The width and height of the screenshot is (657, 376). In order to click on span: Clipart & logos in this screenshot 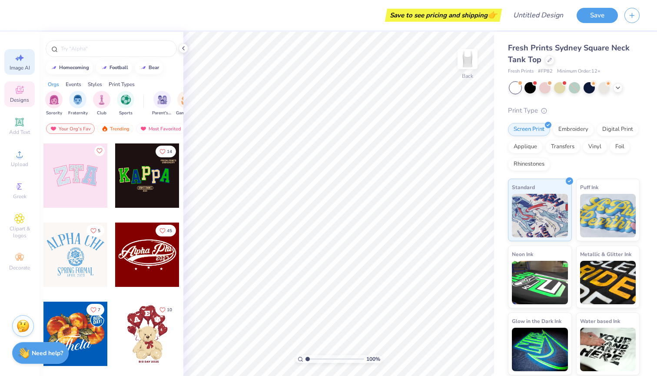, I will do `click(20, 232)`.